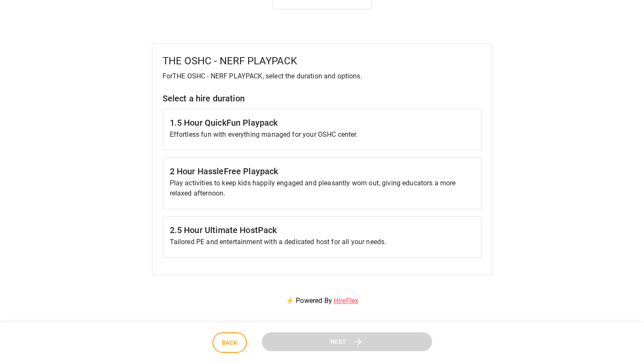 The width and height of the screenshot is (644, 363). I want to click on span: Back, so click(230, 342).